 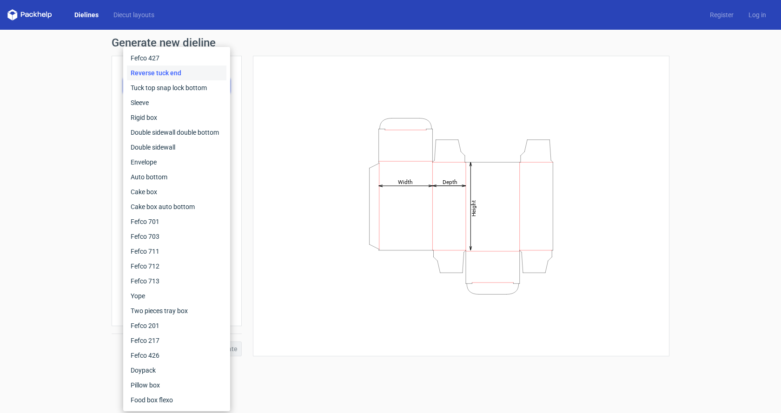 What do you see at coordinates (757, 15) in the screenshot?
I see `a: Log in` at bounding box center [757, 15].